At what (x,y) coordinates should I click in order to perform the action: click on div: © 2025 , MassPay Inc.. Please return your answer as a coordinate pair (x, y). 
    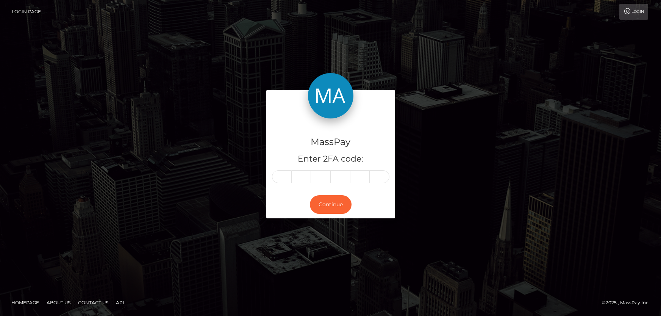
    Looking at the image, I should click on (629, 303).